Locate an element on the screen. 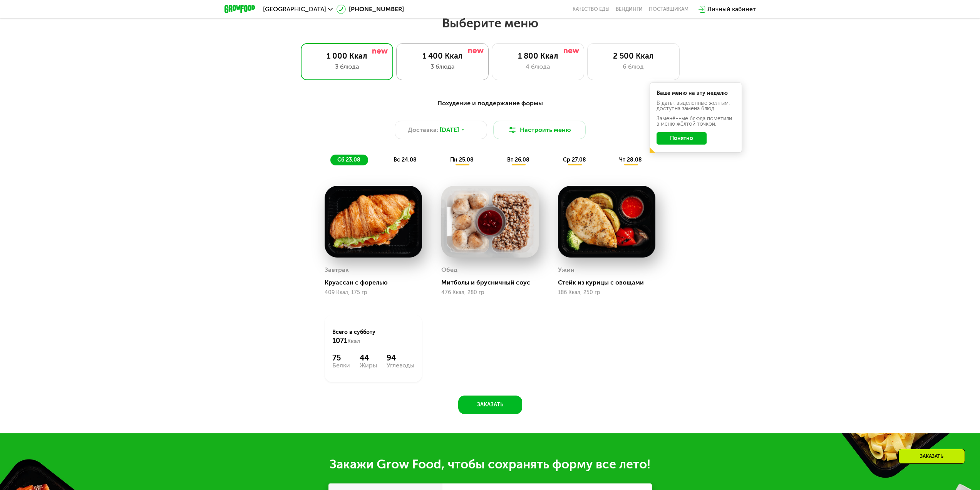  div: 1 400 Ккал is located at coordinates (443, 56).